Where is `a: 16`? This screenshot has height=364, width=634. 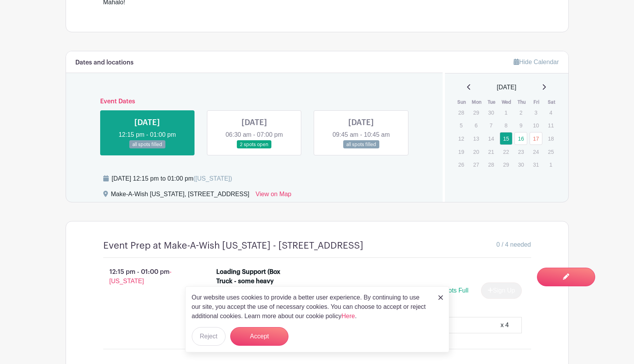 a: 16 is located at coordinates (521, 138).